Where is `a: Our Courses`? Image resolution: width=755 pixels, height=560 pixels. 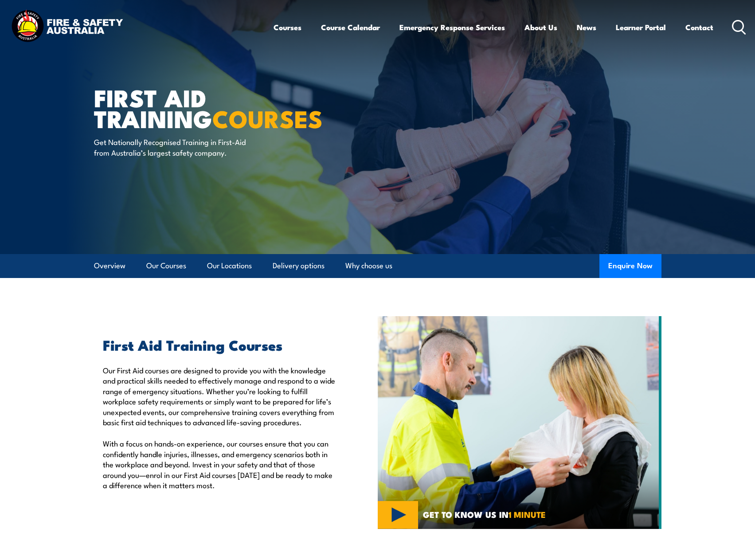 a: Our Courses is located at coordinates (166, 265).